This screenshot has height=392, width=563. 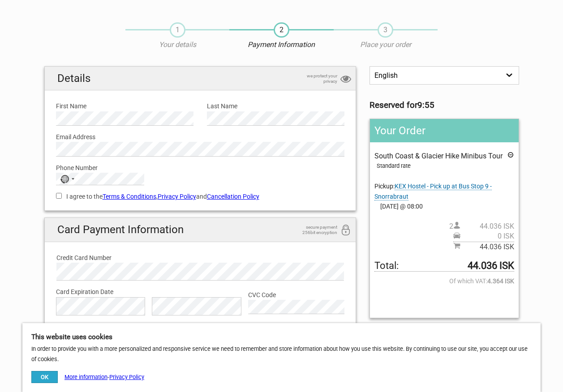 What do you see at coordinates (200, 137) in the screenshot?
I see `label: Email Address` at bounding box center [200, 137].